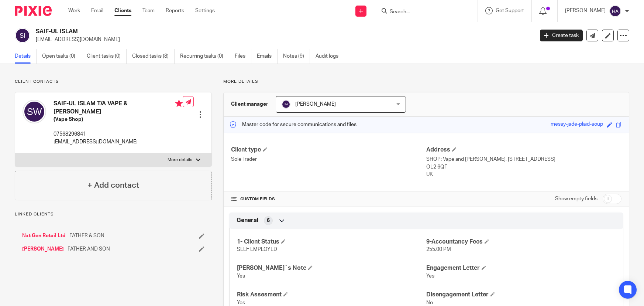 This screenshot has width=644, height=306. What do you see at coordinates (267, 56) in the screenshot?
I see `a: Emails` at bounding box center [267, 56].